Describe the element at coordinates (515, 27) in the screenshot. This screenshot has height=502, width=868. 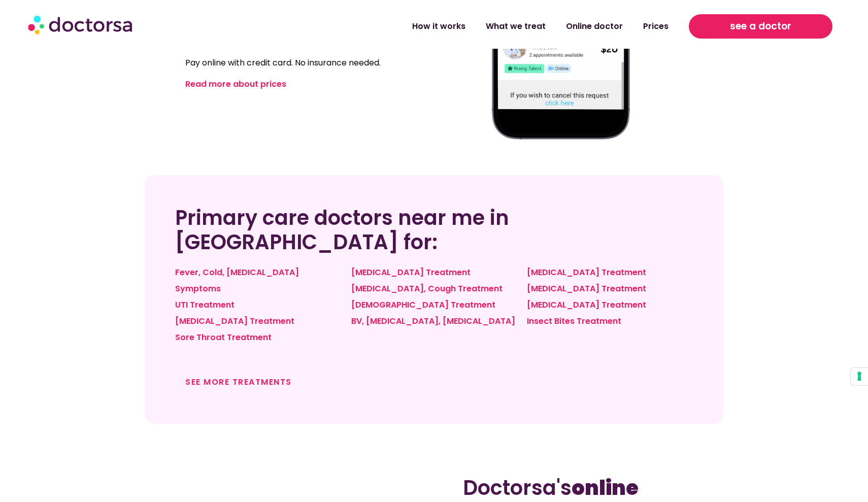
I see `a: What we treat` at that location.